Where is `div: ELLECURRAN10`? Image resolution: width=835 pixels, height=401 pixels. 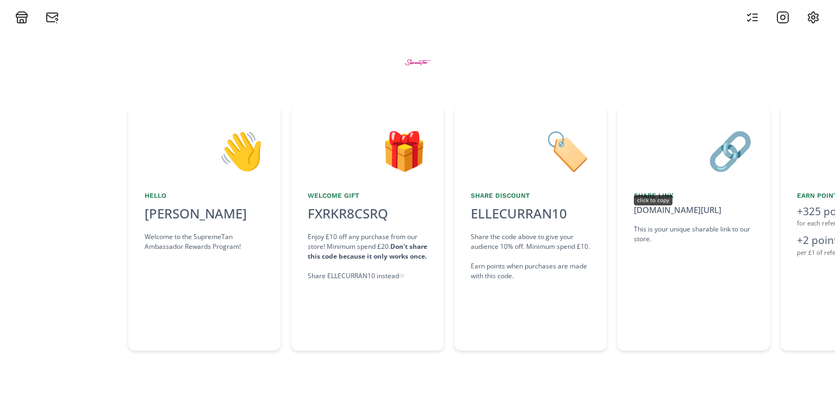
div: ELLECURRAN10 is located at coordinates (518, 214).